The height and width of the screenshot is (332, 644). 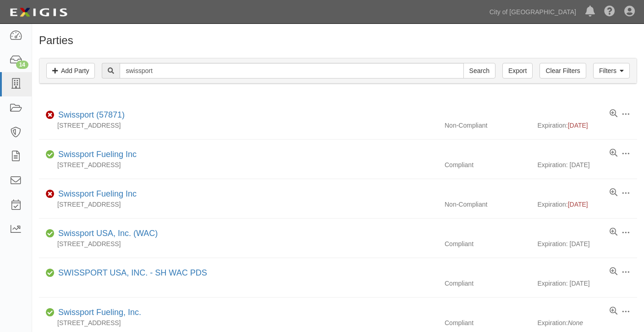 I want to click on a: Swissport USA, Inc. (WAC), so click(x=108, y=233).